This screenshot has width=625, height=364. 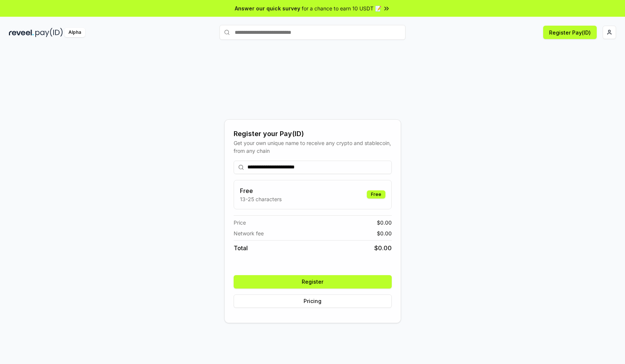 I want to click on span: Network fee, so click(x=249, y=233).